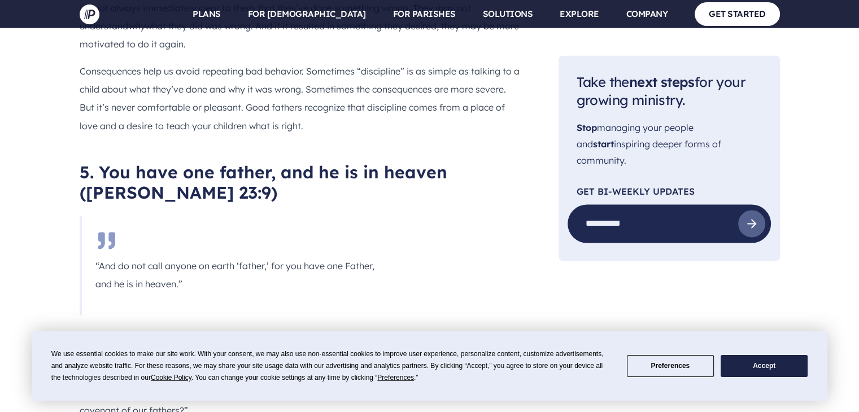 The height and width of the screenshot is (412, 859). I want to click on p: Consequences help us avoid repeating bad behavior. Sometimes “discipline” is as simple as talking..., so click(301, 98).